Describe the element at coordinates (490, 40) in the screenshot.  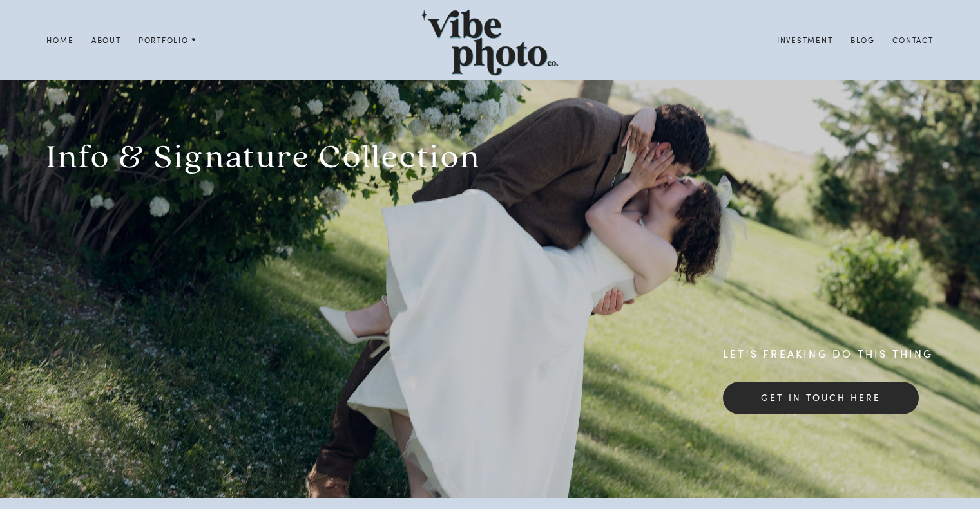
I see `img: Vibe Photo Co.` at that location.